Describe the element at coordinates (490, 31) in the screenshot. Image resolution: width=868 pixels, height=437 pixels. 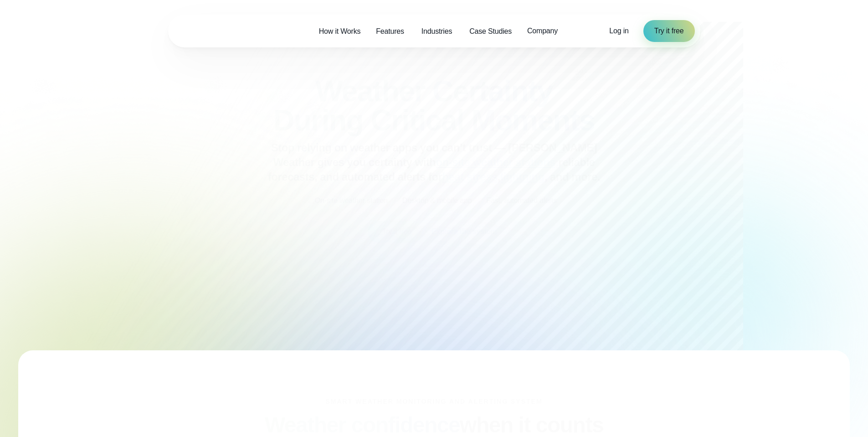
I see `a: Case Studies` at that location.